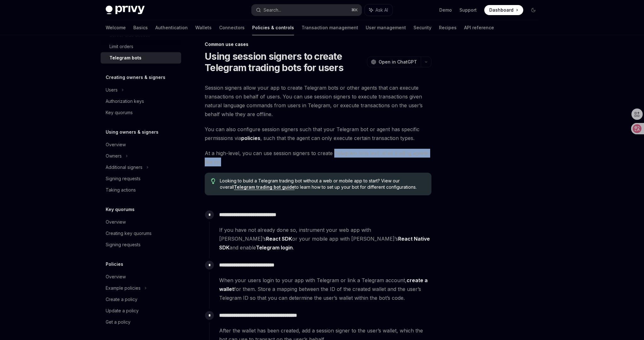 The height and width of the screenshot is (340, 644). I want to click on a: Wallets, so click(204, 28).